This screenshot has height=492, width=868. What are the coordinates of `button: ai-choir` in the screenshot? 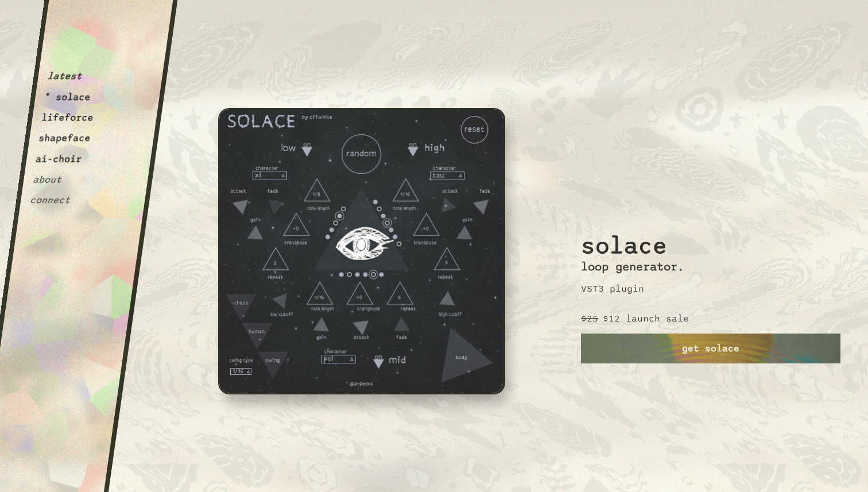 It's located at (59, 159).